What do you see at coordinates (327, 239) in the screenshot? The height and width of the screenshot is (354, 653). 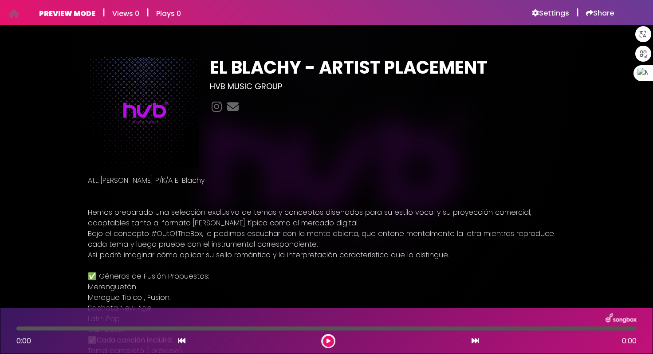 I see `p: Bajo el concepto #OutOfTheBox, le pedimos escuchar con la mente abierta, que entone mentalmente l...` at bounding box center [327, 239].